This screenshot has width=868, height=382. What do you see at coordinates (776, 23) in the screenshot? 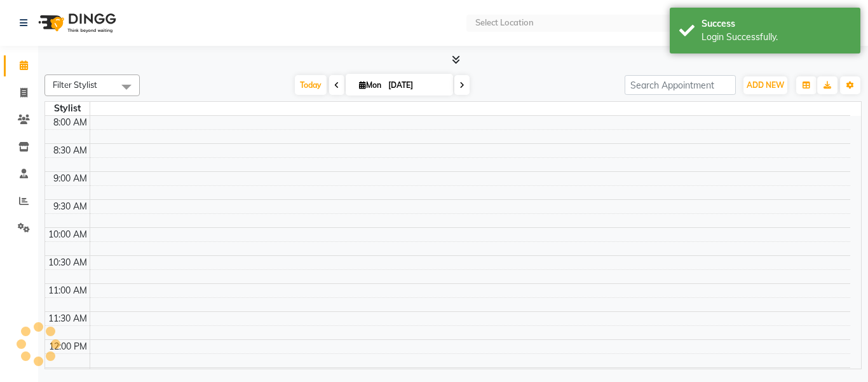
I see `div: Success` at bounding box center [776, 23].